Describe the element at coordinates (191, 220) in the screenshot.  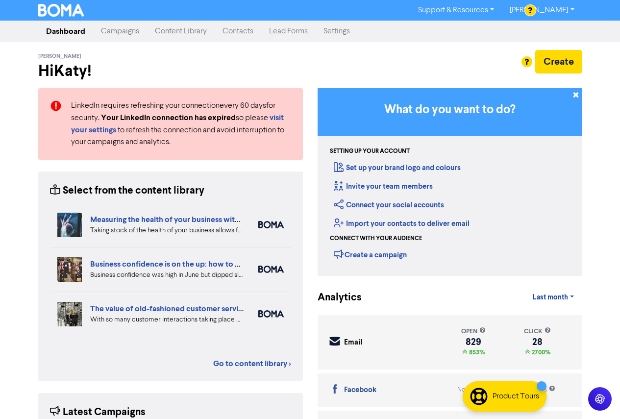
I see `a: Measuring the health of your business with ratio measures` at that location.